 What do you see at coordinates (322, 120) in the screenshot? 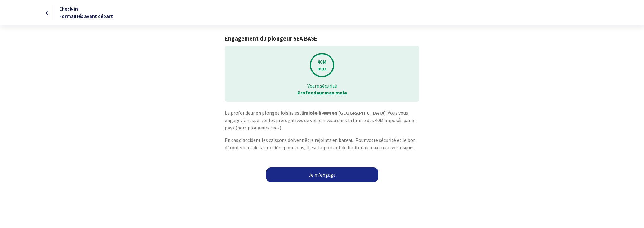
I see `p: La profondeur en plongée loisirs est . Vous vous engagez à respecter les prérogatives de votre ni...` at bounding box center [322, 120].